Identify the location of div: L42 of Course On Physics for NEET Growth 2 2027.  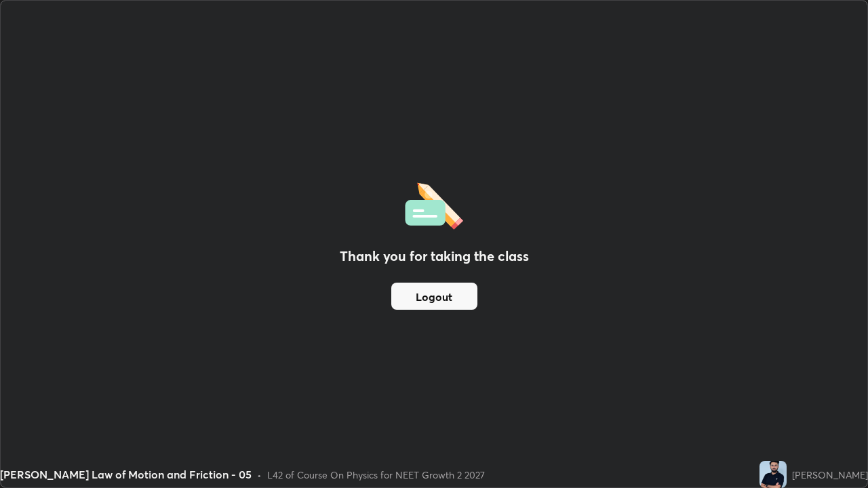
(376, 474).